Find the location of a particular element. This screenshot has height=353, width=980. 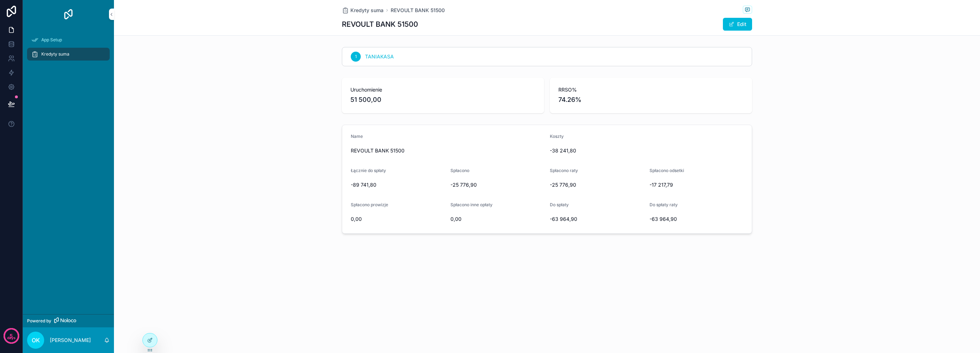

span: Spłacono prowizje is located at coordinates (370, 205).